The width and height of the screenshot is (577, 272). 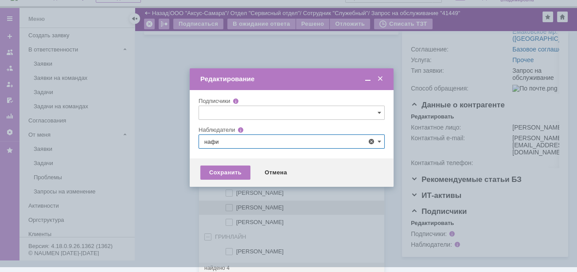 What do you see at coordinates (368, 79) in the screenshot?
I see `span: Свернуть (Ctrl + M)` at bounding box center [368, 79].